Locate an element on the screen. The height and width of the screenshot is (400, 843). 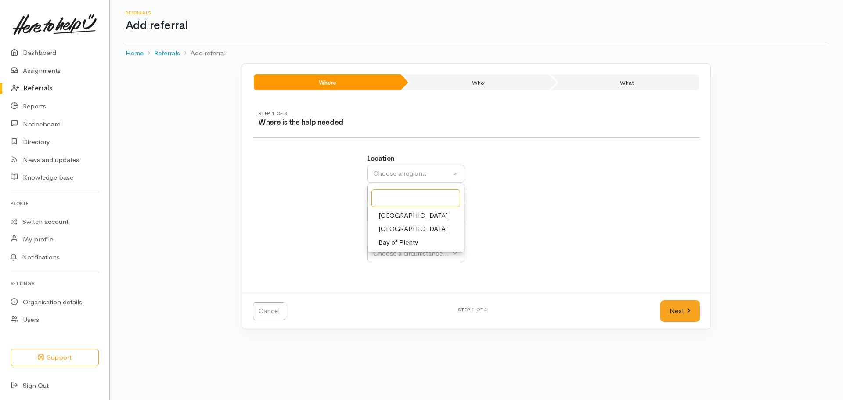
a: Home is located at coordinates (134, 53).